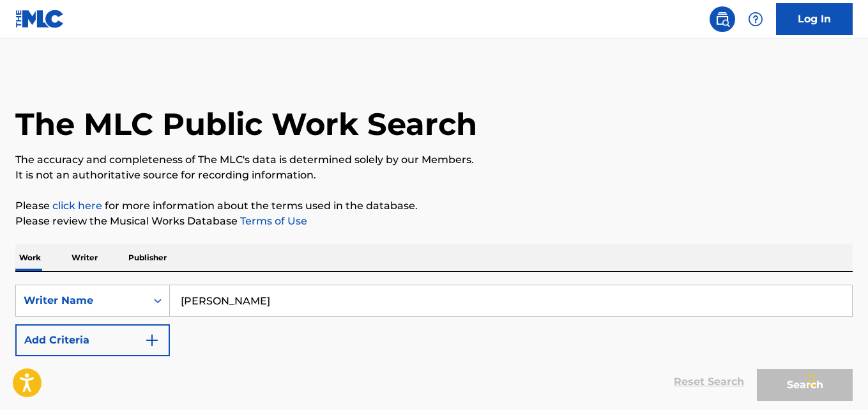 Image resolution: width=868 pixels, height=410 pixels. What do you see at coordinates (30, 258) in the screenshot?
I see `p: Work` at bounding box center [30, 258].